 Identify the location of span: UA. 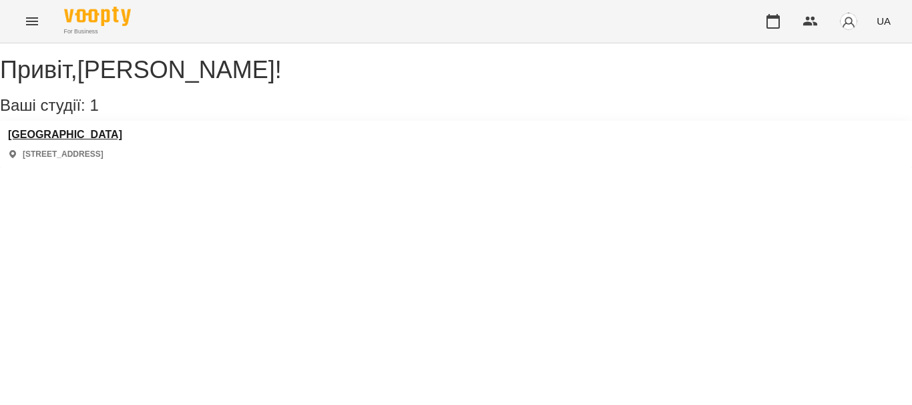
(883, 21).